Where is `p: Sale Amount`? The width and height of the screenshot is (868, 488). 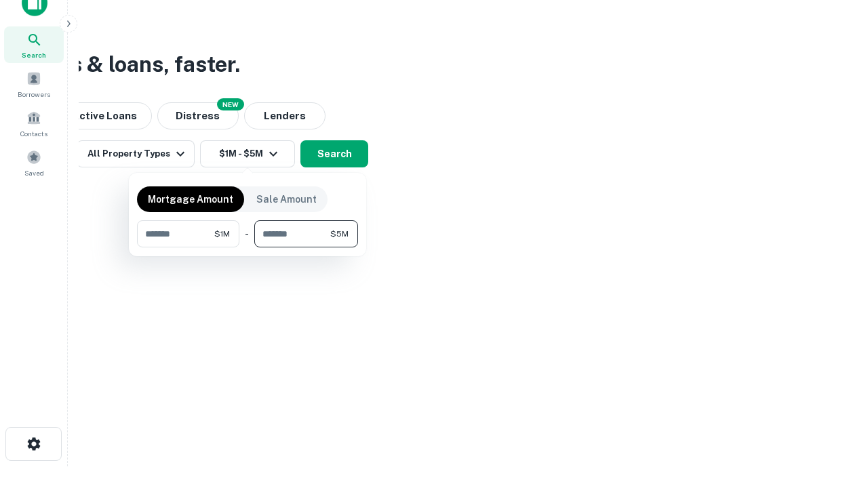 p: Sale Amount is located at coordinates (286, 199).